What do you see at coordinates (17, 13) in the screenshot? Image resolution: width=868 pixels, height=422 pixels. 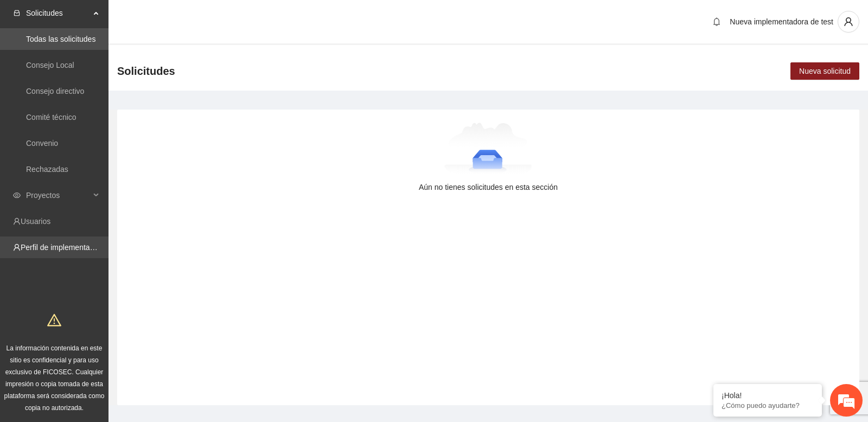 I see `span: inbox` at bounding box center [17, 13].